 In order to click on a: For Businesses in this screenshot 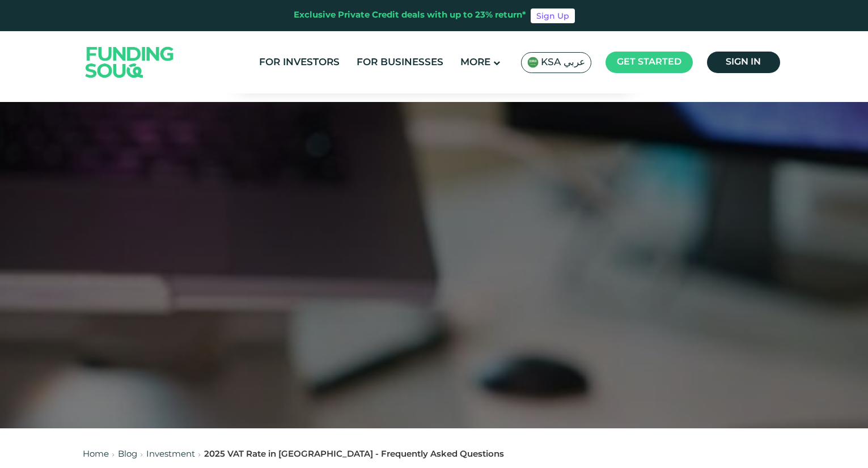, I will do `click(399, 62)`.